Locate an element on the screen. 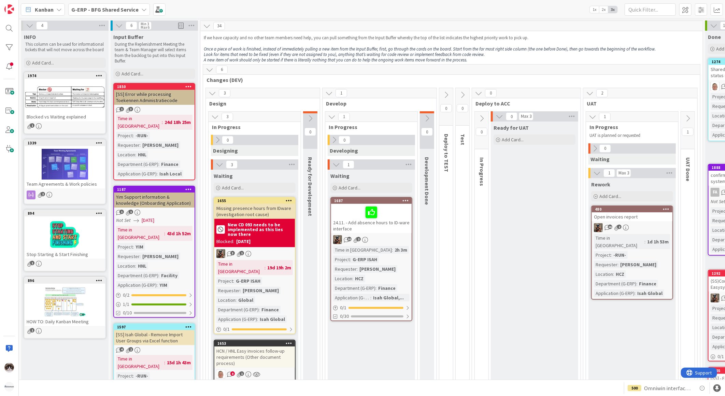 The image size is (725, 396). div: HOW TO: Daily Kanban Meeting is located at coordinates (65, 321).